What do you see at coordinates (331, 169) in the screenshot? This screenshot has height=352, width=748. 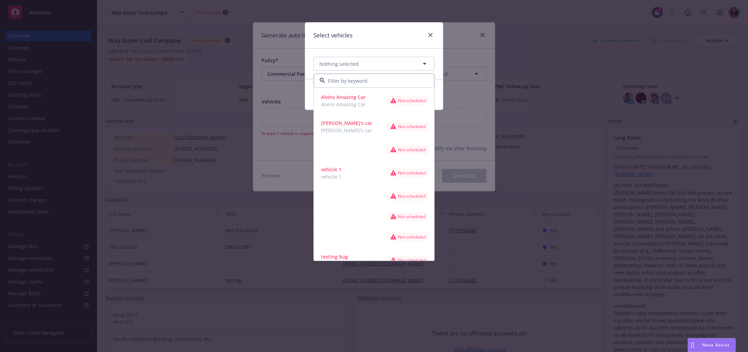 I see `strong: vehicle 1` at bounding box center [331, 169].